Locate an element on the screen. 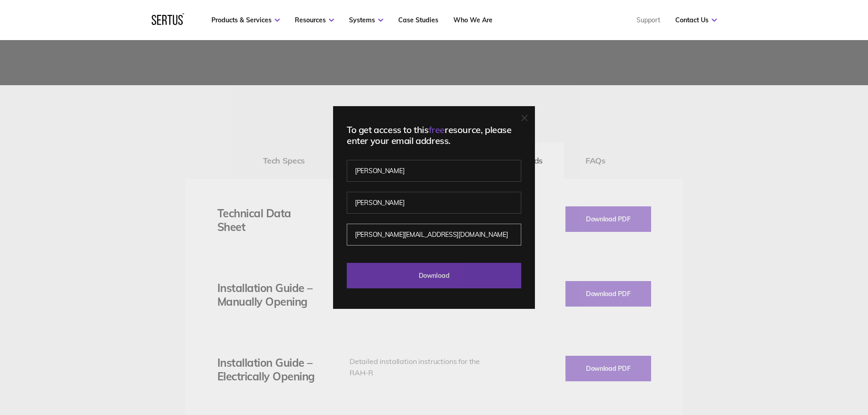 This screenshot has height=415, width=868. input: Last name* is located at coordinates (434, 203).